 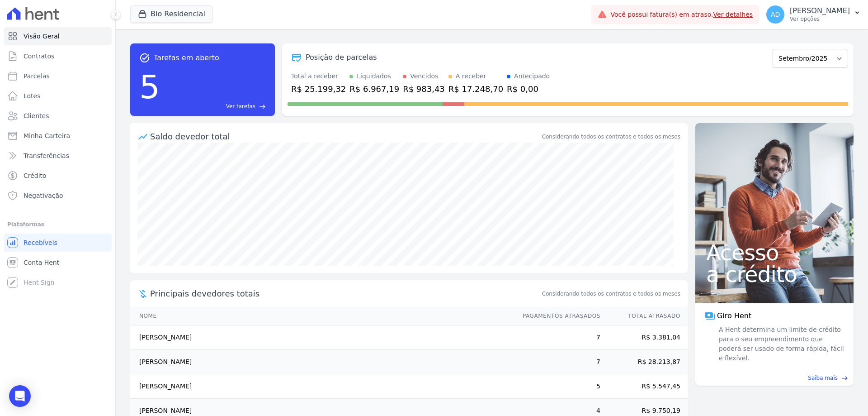 What do you see at coordinates (37, 76) in the screenshot?
I see `span: Parcelas` at bounding box center [37, 76].